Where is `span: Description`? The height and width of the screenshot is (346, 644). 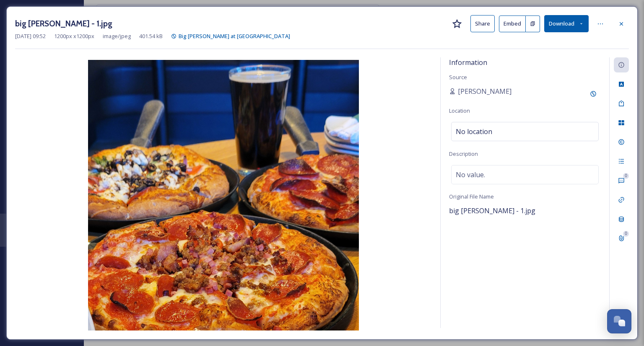 span: Description is located at coordinates (463, 154).